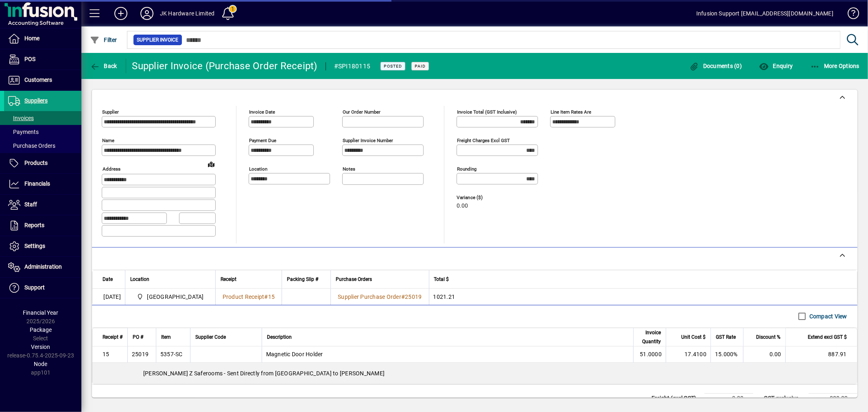 The width and height of the screenshot is (868, 412). Describe the element at coordinates (43, 184) in the screenshot. I see `a: Financials` at that location.